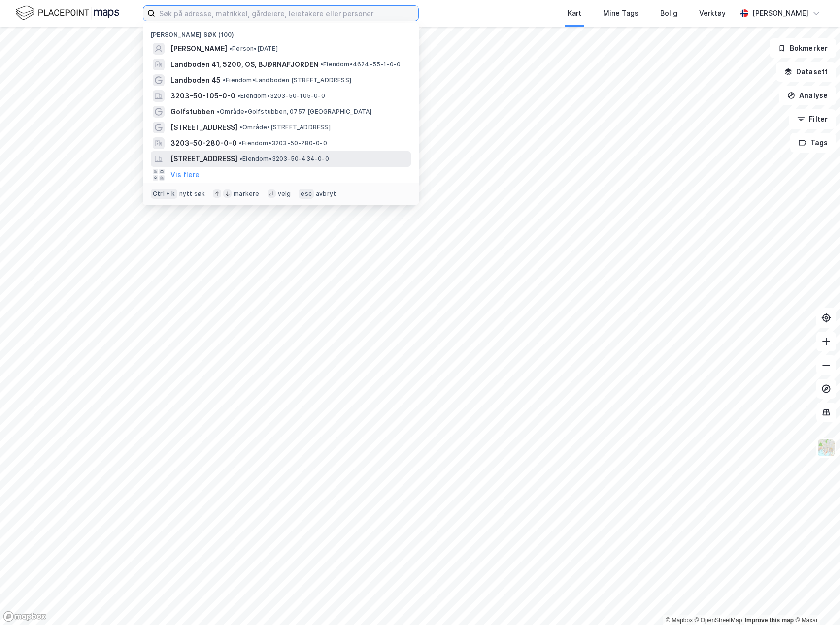 The height and width of the screenshot is (625, 840). I want to click on button: Vis flere, so click(185, 175).